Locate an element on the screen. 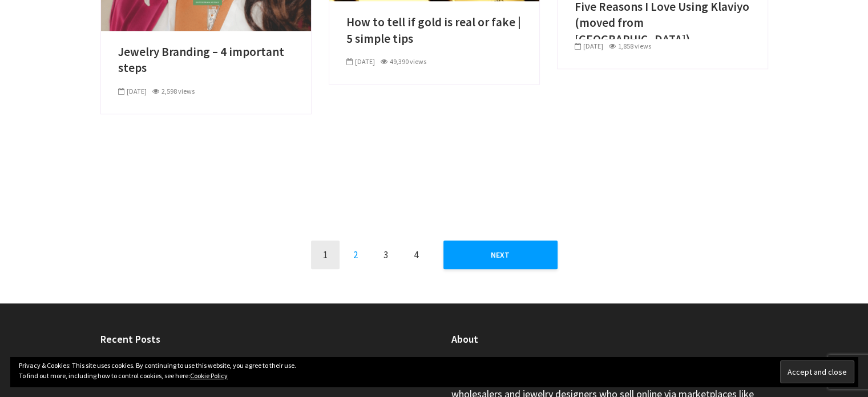 This screenshot has height=397, width=868. a: How to tell if gold is real or fake | 5 simple tips is located at coordinates (434, 30).